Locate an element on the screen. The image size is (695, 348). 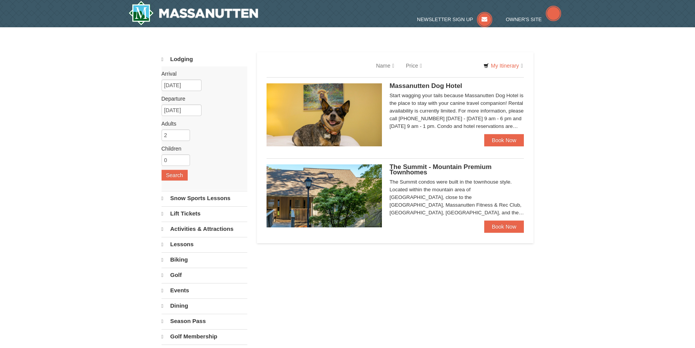
a: Newsletter Sign Up is located at coordinates (454, 19).